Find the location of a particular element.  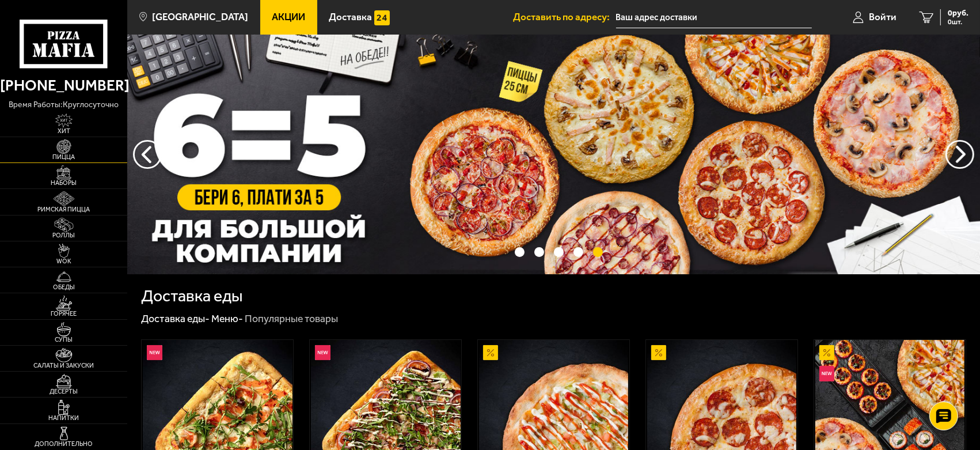

span: Доставка is located at coordinates (350, 17).